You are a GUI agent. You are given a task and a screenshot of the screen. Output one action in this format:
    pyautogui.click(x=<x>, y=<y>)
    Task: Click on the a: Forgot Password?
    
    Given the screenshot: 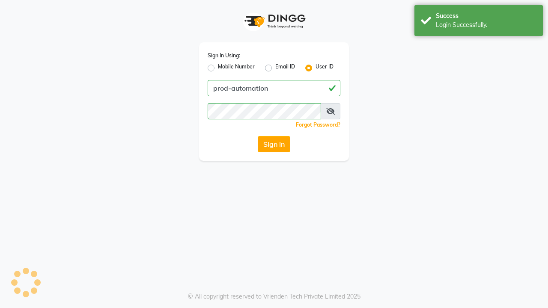 What is the action you would take?
    pyautogui.click(x=318, y=124)
    